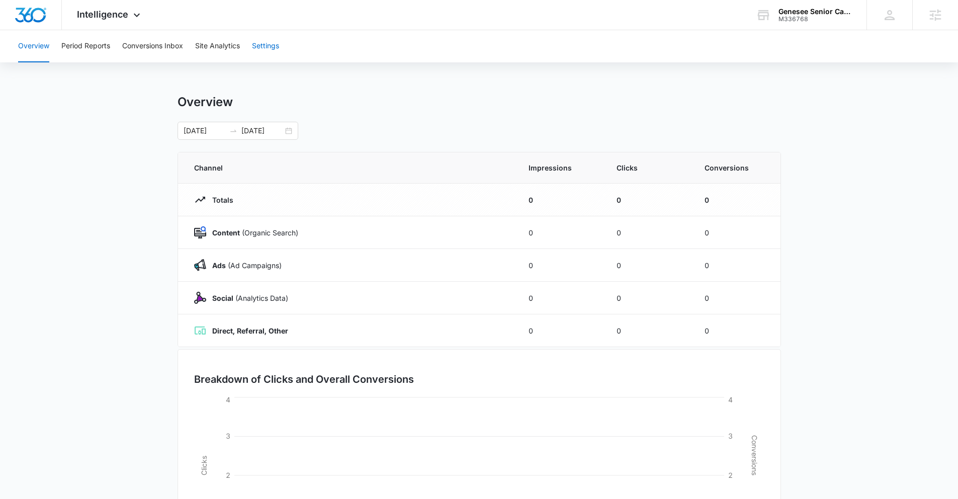 The image size is (958, 499). I want to click on tspan: Conversions, so click(754, 455).